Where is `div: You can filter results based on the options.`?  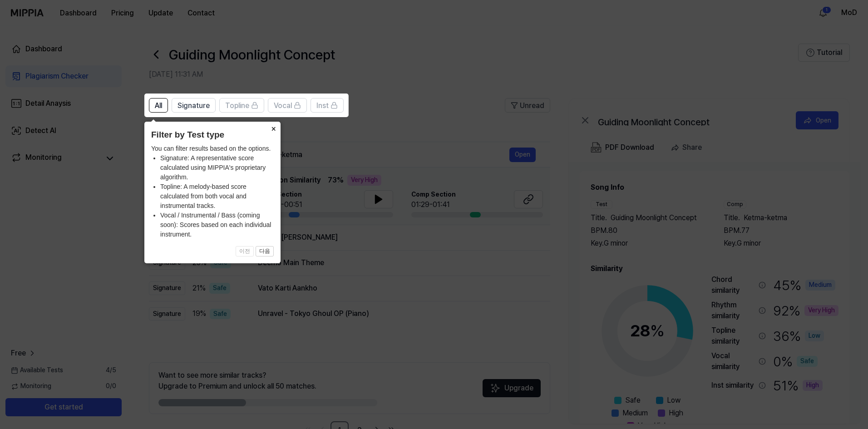
div: You can filter results based on the options. is located at coordinates (212, 192).